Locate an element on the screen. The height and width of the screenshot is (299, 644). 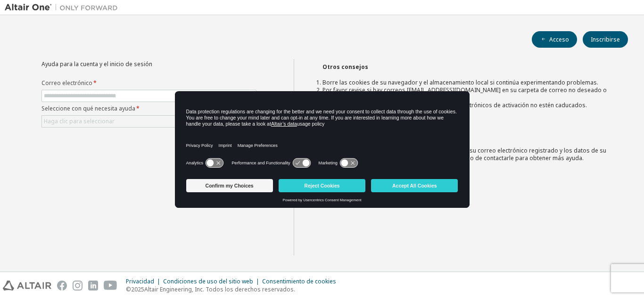
font: Acceso is located at coordinates (559, 39).